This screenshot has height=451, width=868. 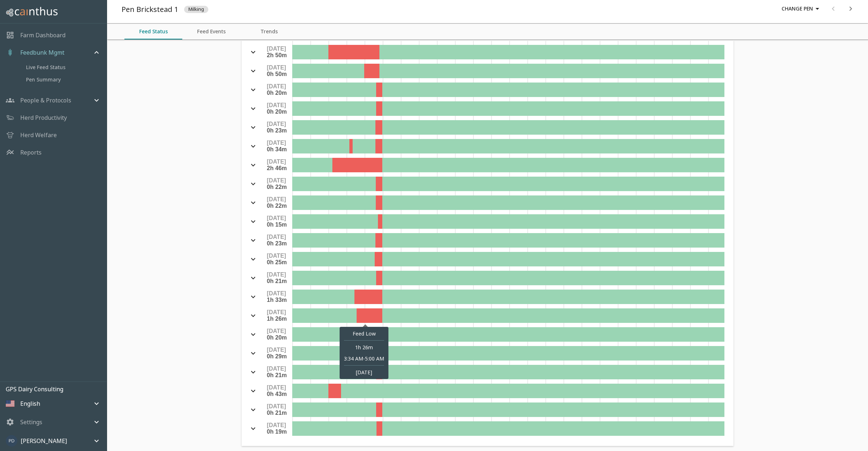 I want to click on p: Reports, so click(x=31, y=152).